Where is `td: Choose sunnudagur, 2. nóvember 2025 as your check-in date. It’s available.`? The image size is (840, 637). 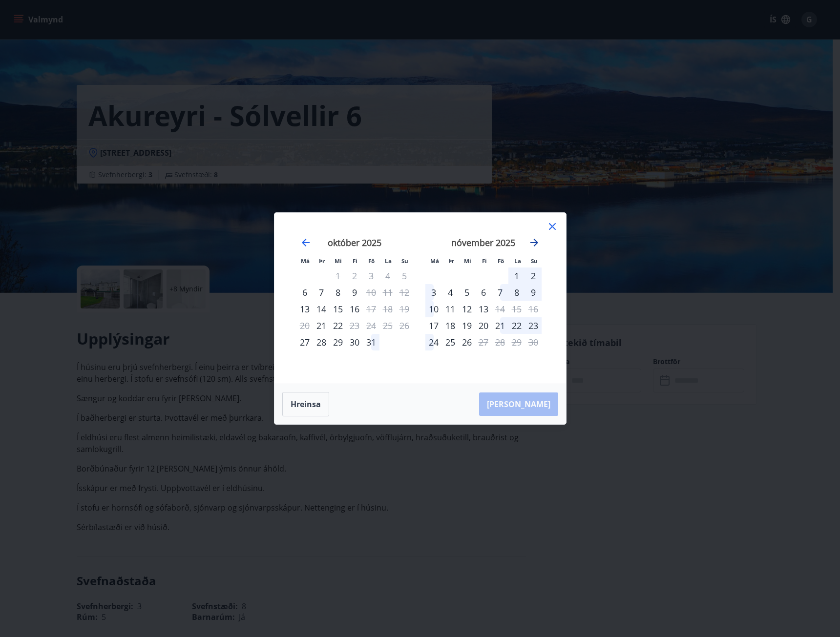 td: Choose sunnudagur, 2. nóvember 2025 as your check-in date. It’s available. is located at coordinates (533, 276).